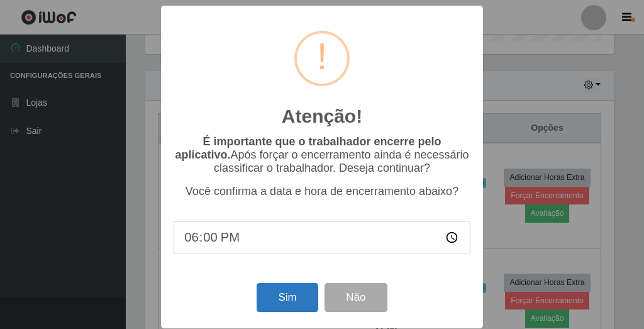 This screenshot has width=644, height=329. What do you see at coordinates (322, 192) in the screenshot?
I see `p: Você confirma a data e hora de encerramento abaixo?` at bounding box center [322, 192].